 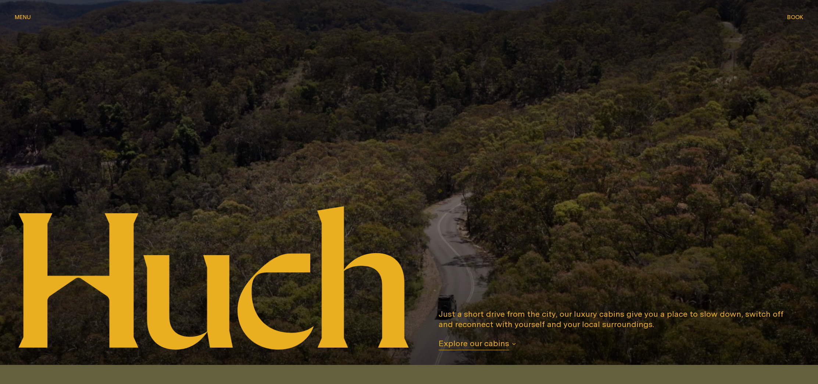 What do you see at coordinates (796, 18) in the screenshot?
I see `button: show booking tray` at bounding box center [796, 18].